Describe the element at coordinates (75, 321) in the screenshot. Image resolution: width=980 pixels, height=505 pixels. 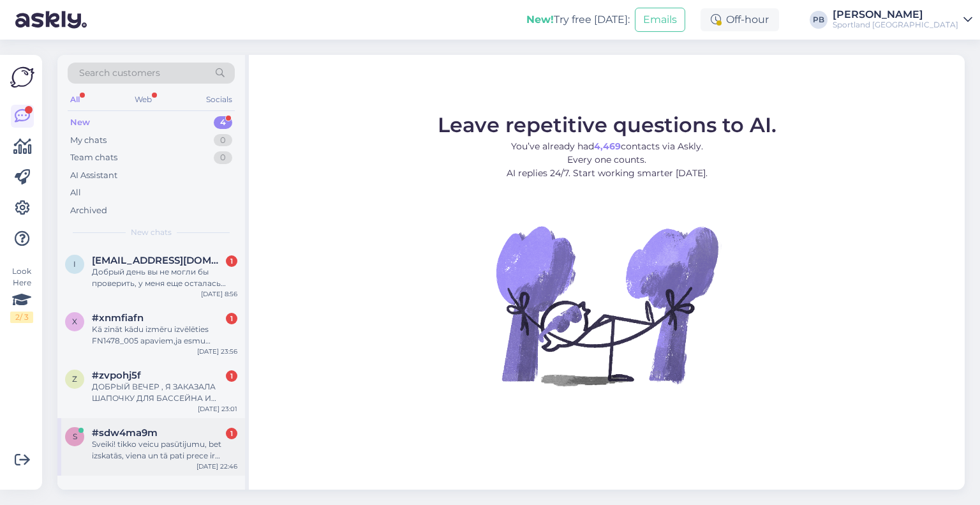
I see `span: x` at that location.